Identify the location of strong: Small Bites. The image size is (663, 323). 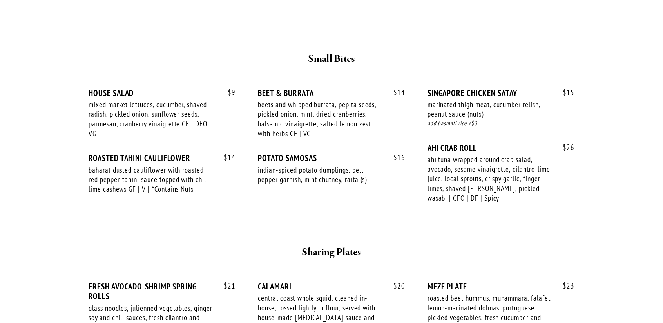
(331, 59).